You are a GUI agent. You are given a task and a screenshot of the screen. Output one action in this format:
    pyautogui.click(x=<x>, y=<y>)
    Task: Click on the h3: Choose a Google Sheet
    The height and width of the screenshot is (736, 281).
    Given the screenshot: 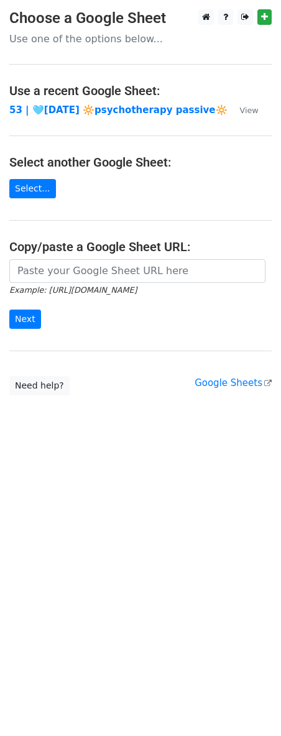 What is the action you would take?
    pyautogui.click(x=141, y=18)
    